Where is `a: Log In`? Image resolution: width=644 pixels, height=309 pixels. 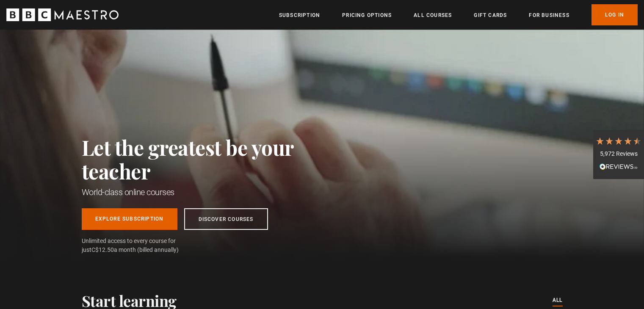 a: Log In is located at coordinates (614, 15).